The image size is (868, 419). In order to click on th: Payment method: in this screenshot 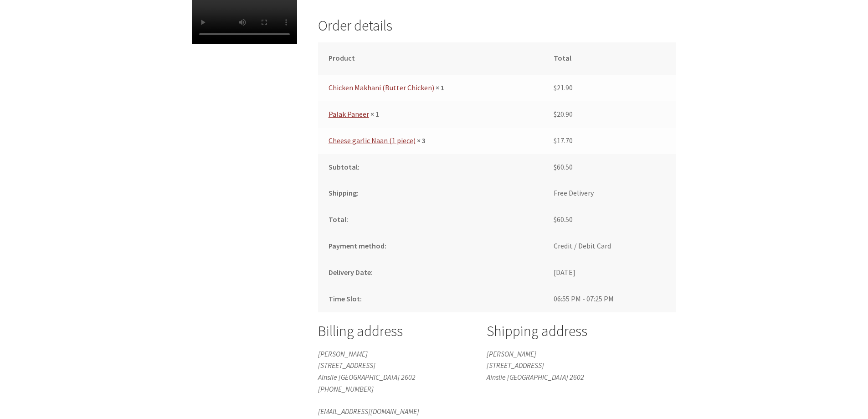, I will do `click(430, 246)`.